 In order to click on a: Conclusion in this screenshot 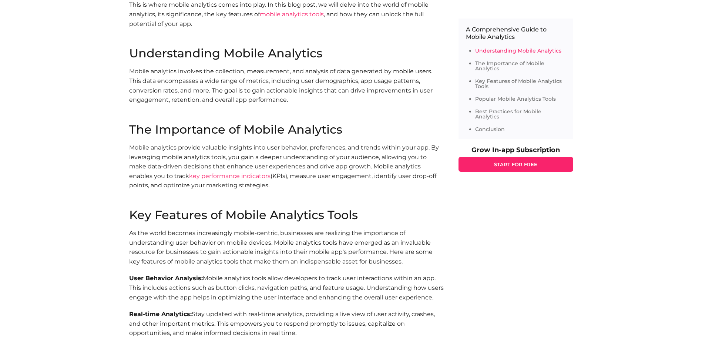, I will do `click(490, 129)`.